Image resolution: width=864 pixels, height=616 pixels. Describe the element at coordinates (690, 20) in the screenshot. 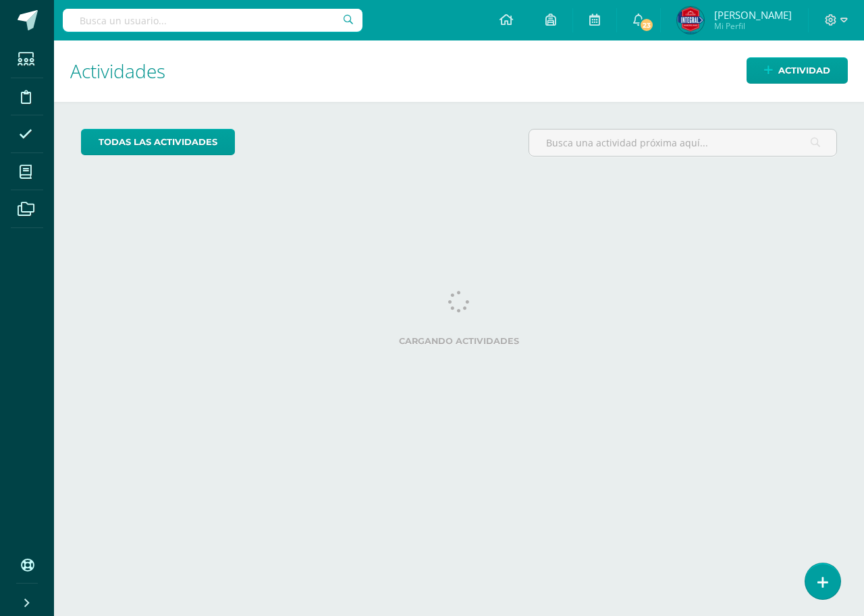

I see `img: 72ef202106059d2cf8782804515493ae.png` at that location.